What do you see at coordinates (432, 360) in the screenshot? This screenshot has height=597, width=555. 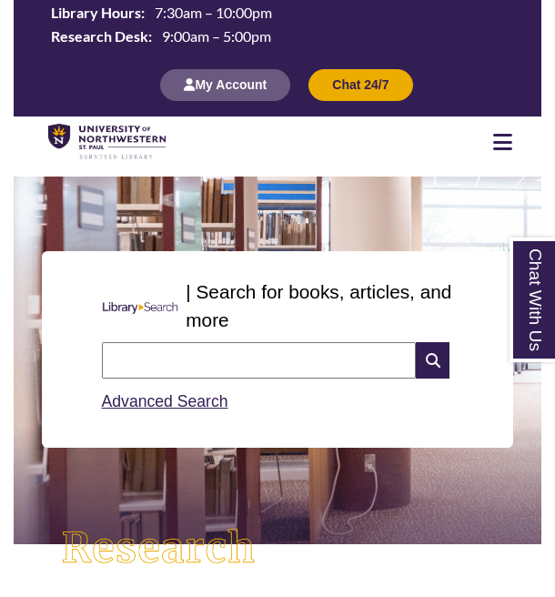 I see `i: Search` at bounding box center [432, 360].